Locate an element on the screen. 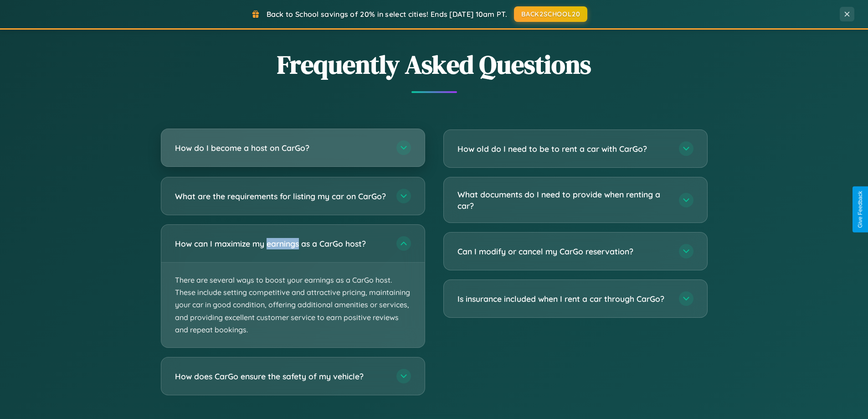  h3: Can I modify or cancel my CarGo reservation? is located at coordinates (563, 251).